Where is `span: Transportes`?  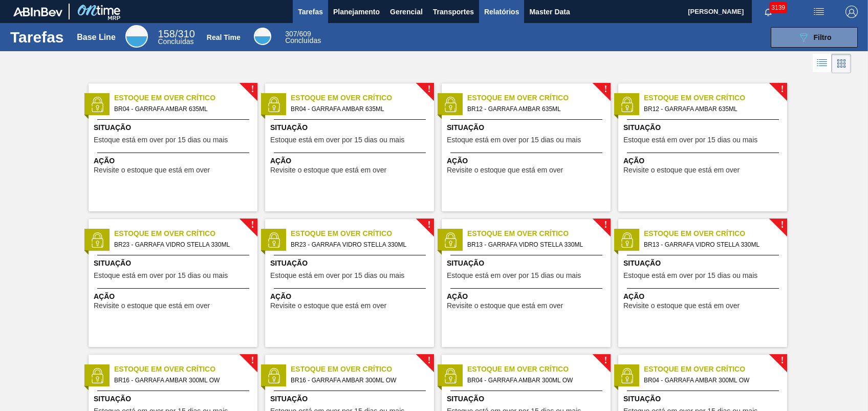
span: Transportes is located at coordinates (454, 12).